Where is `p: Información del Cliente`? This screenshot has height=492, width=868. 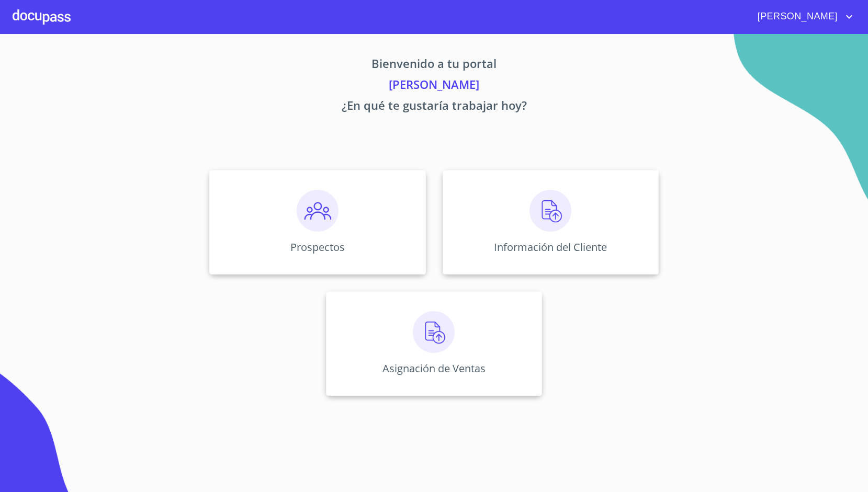 p: Información del Cliente is located at coordinates (550, 247).